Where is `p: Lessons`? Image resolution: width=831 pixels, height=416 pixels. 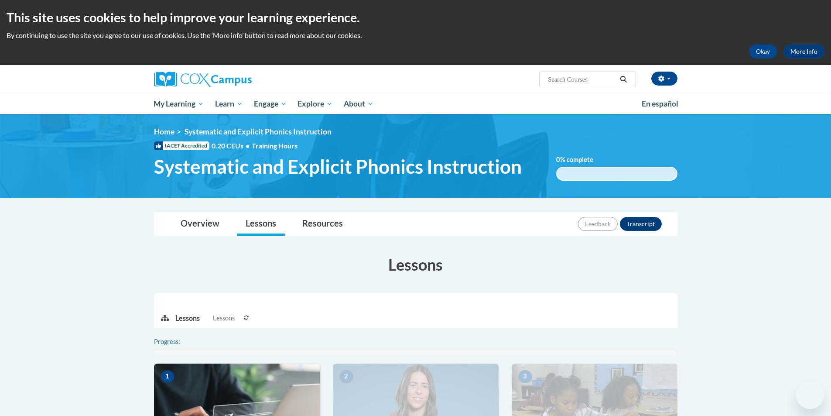
p: Lessons is located at coordinates (188, 318).